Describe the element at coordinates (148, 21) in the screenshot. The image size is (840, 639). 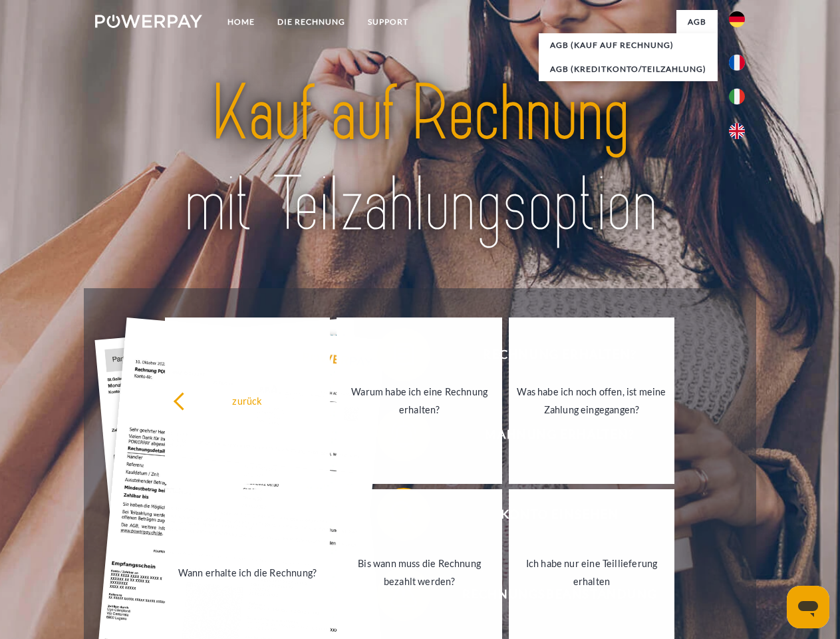
I see `img: logo-powerpay-white.svg` at that location.